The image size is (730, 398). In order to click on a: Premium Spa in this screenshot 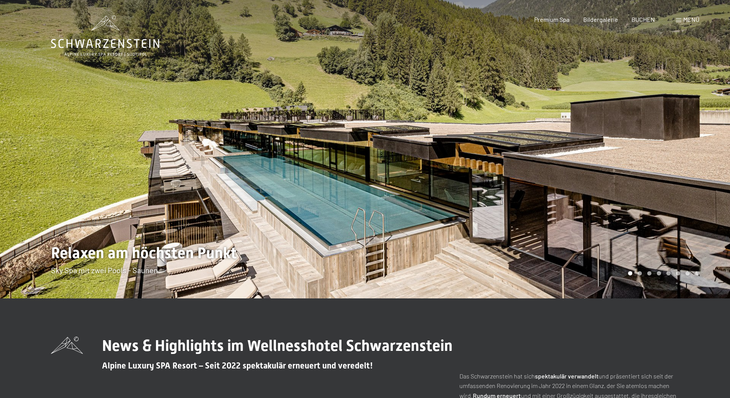, I will do `click(552, 19)`.